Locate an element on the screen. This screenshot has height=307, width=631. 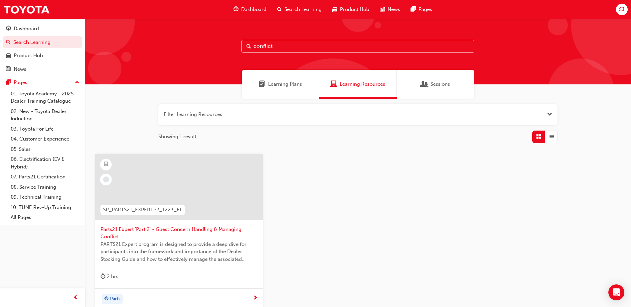
a: car-iconProduct Hub is located at coordinates (351, 9).